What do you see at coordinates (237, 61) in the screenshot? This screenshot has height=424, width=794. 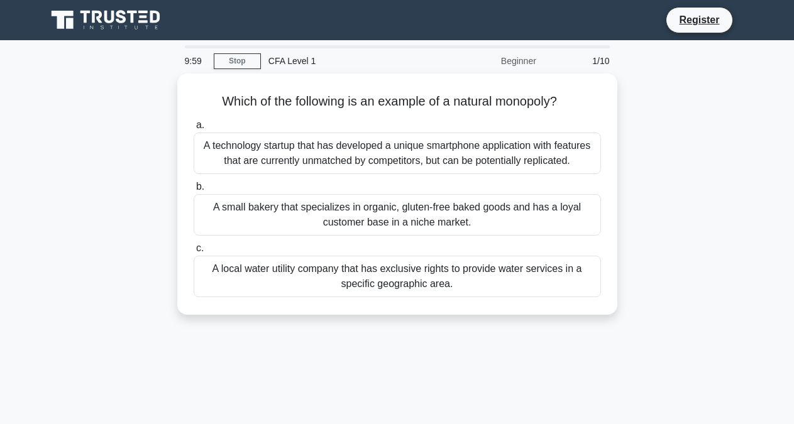 I see `a: Stop` at bounding box center [237, 61].